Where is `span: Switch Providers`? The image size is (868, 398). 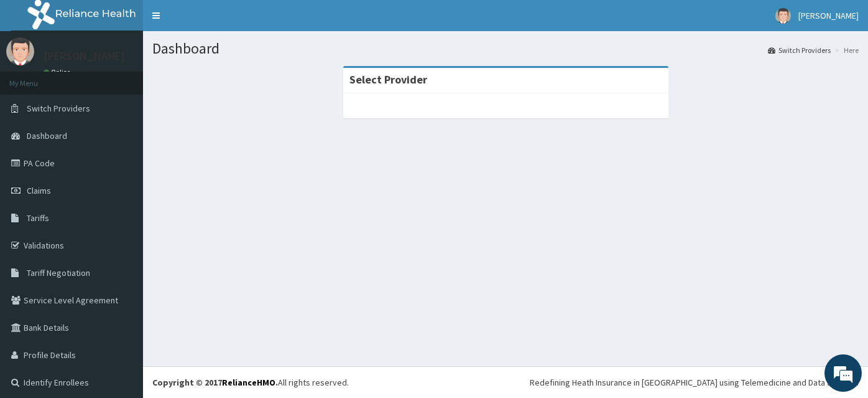 span: Switch Providers is located at coordinates (59, 109).